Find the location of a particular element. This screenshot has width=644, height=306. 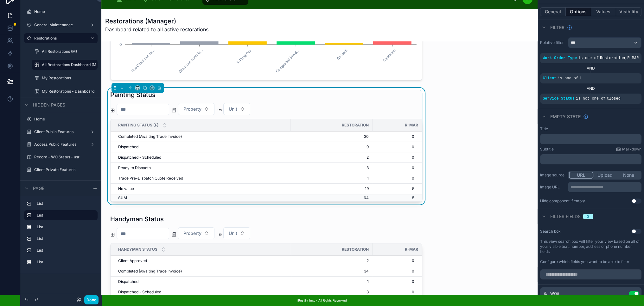

a: My Restorations is located at coordinates (68, 78).